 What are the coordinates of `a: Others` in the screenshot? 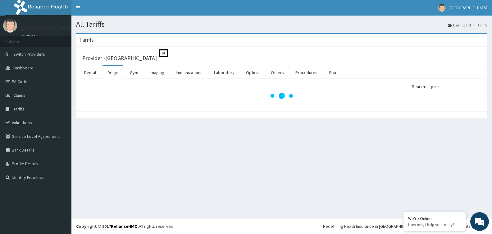 It's located at (278, 72).